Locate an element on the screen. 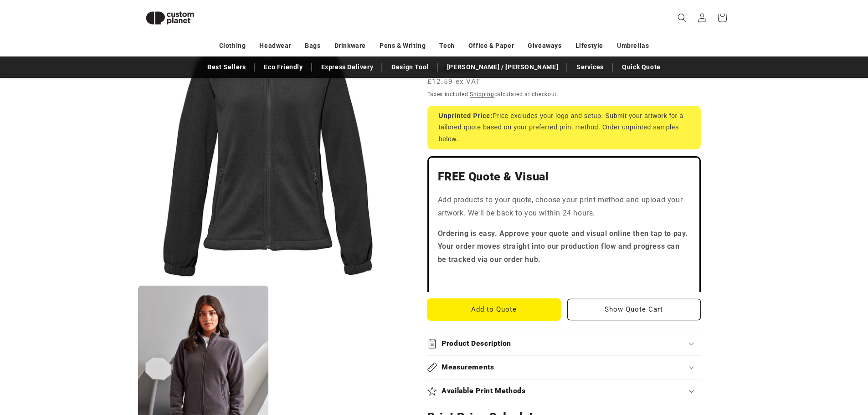  strong: Unprinted Price: is located at coordinates (465, 116).